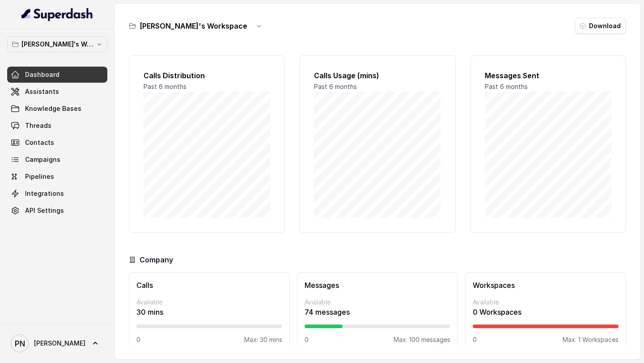 This screenshot has height=363, width=644. Describe the element at coordinates (546, 312) in the screenshot. I see `p: 0 Workspaces` at that location.